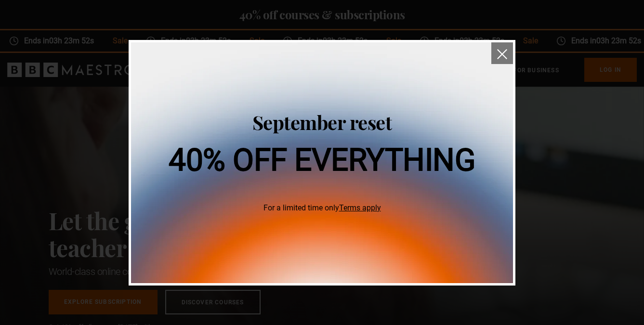  Describe the element at coordinates (322, 160) in the screenshot. I see `h1: 40% off everything` at that location.